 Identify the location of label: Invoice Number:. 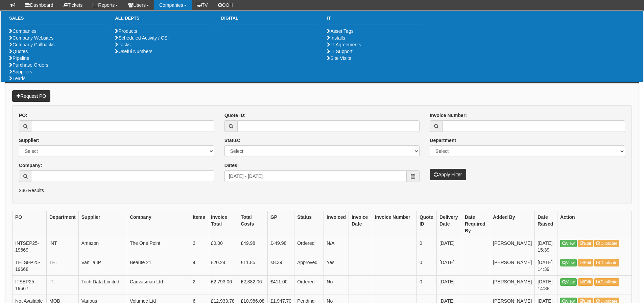
(448, 115).